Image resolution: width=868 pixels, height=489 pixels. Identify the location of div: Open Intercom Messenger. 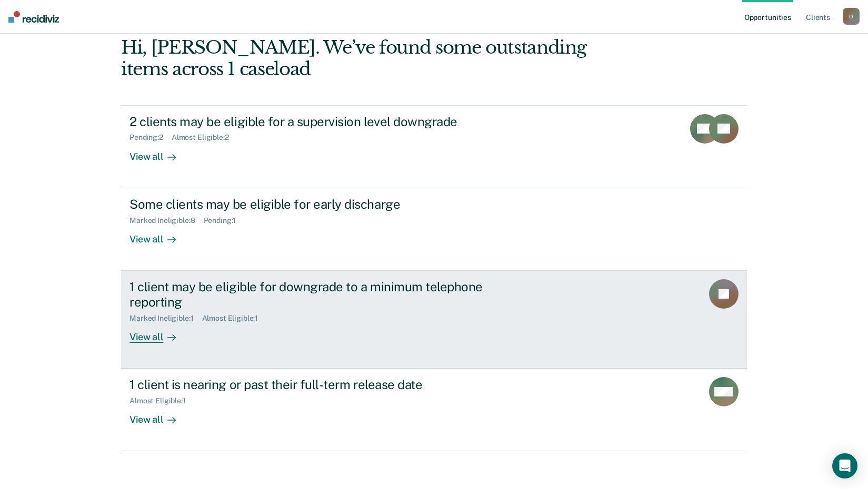
(845, 466).